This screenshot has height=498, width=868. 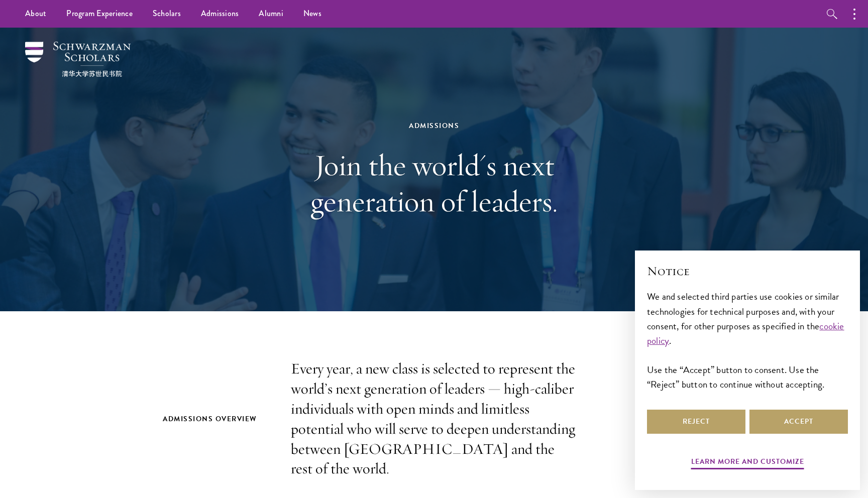 What do you see at coordinates (799, 421) in the screenshot?
I see `button: Accept` at bounding box center [799, 421].